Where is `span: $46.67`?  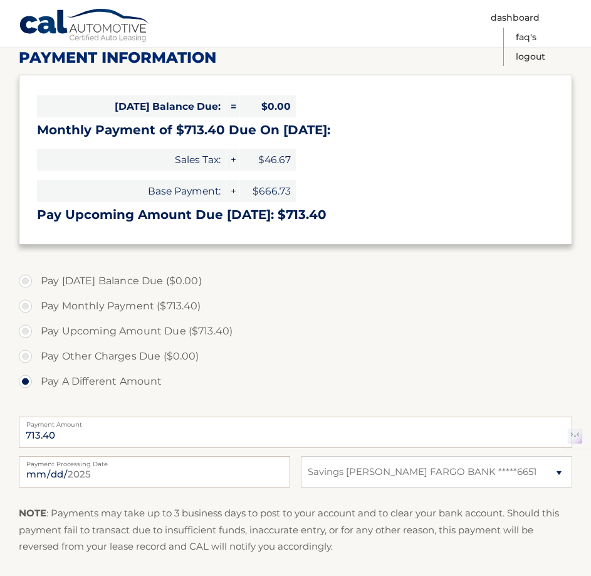
span: $46.67 is located at coordinates (268, 159).